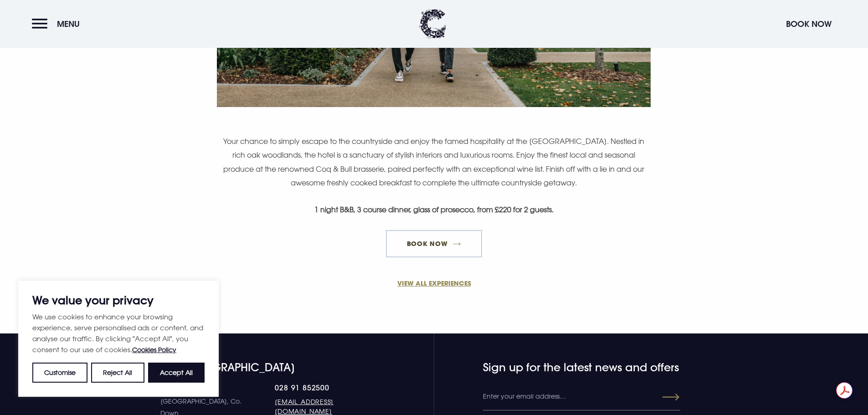 The height and width of the screenshot is (415, 868). Describe the element at coordinates (434, 283) in the screenshot. I see `a: VIEW ALL EXPERIENCES` at that location.